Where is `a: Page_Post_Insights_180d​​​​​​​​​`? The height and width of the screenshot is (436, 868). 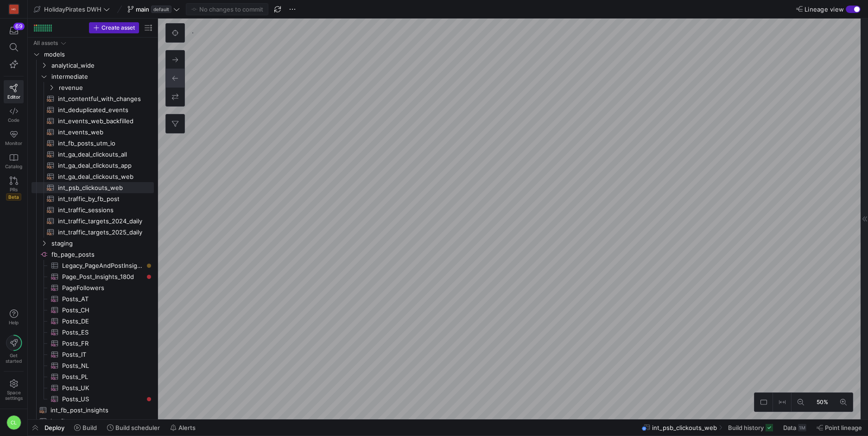
a: Page_Post_Insights_180d​​​​​​​​​ is located at coordinates (92, 276).